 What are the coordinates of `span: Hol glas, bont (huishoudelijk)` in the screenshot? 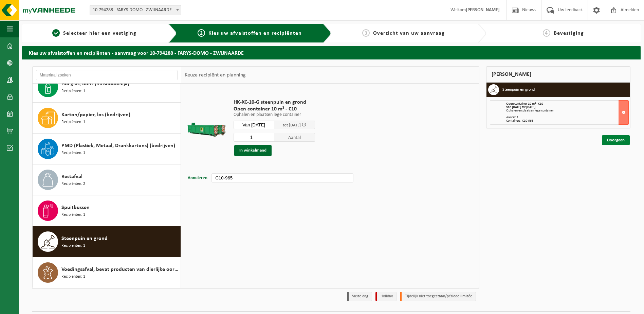 It's located at (95, 84).